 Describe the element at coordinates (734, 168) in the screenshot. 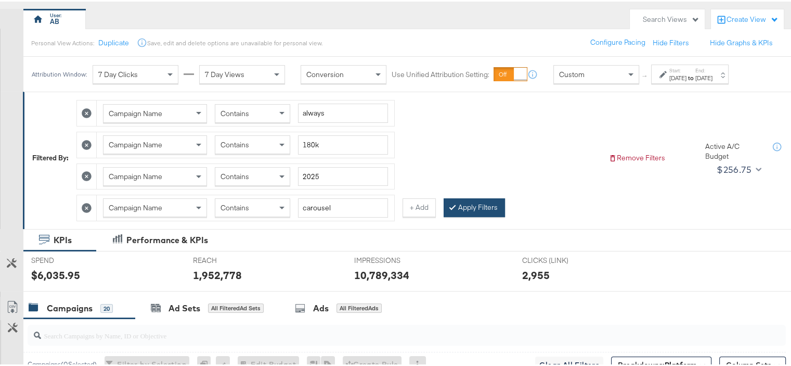

I see `div: $256.75` at that location.